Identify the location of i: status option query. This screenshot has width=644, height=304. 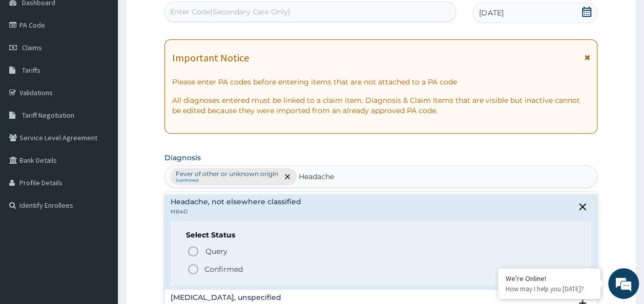
(193, 252).